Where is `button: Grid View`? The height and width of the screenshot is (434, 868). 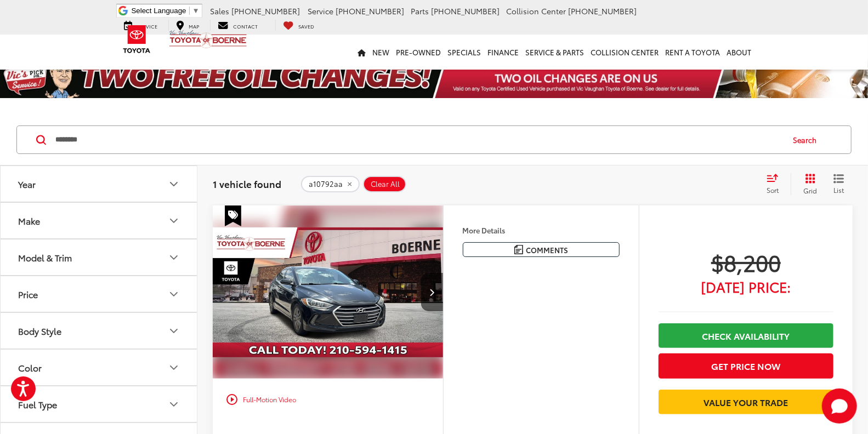 button: Grid View is located at coordinates (807, 184).